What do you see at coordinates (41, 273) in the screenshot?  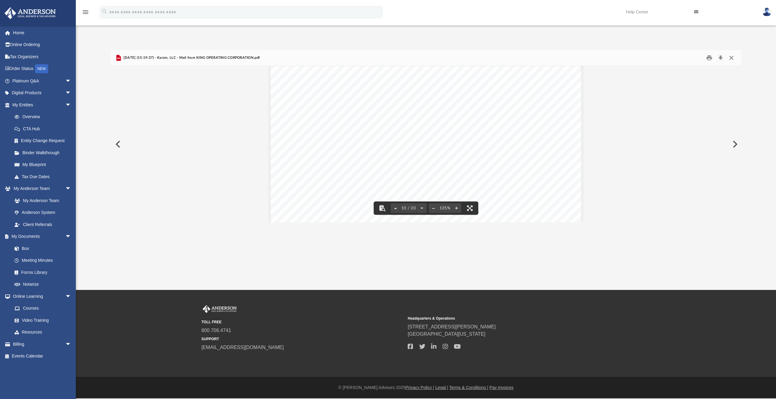 I see `a: Forms Library` at bounding box center [41, 273].